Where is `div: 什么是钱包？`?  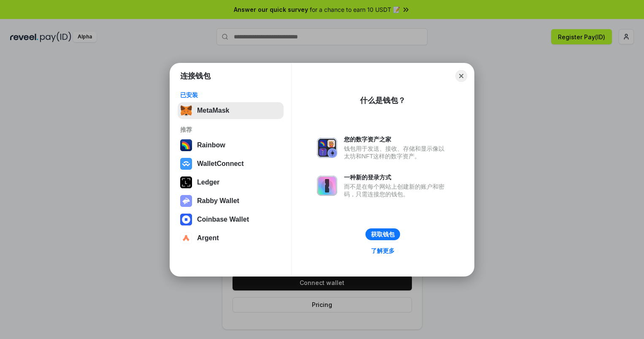
div: 什么是钱包？ is located at coordinates (383, 100).